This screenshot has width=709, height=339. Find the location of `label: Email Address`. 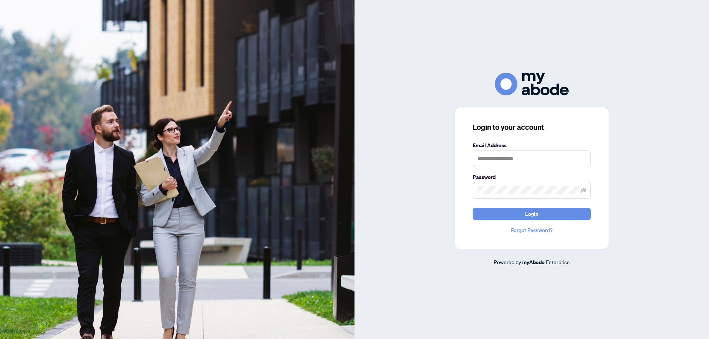

label: Email Address is located at coordinates (532, 145).